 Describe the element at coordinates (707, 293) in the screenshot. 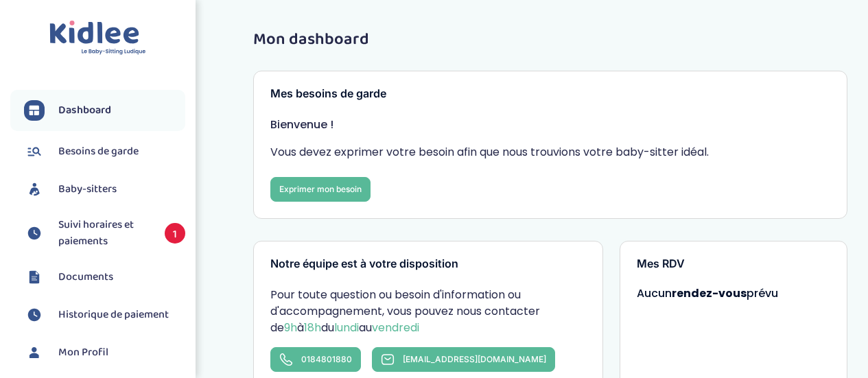

I see `span: Aucun prévu` at that location.